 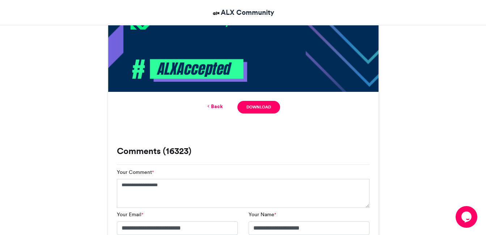 I want to click on h3: Comments (16323), so click(x=243, y=151).